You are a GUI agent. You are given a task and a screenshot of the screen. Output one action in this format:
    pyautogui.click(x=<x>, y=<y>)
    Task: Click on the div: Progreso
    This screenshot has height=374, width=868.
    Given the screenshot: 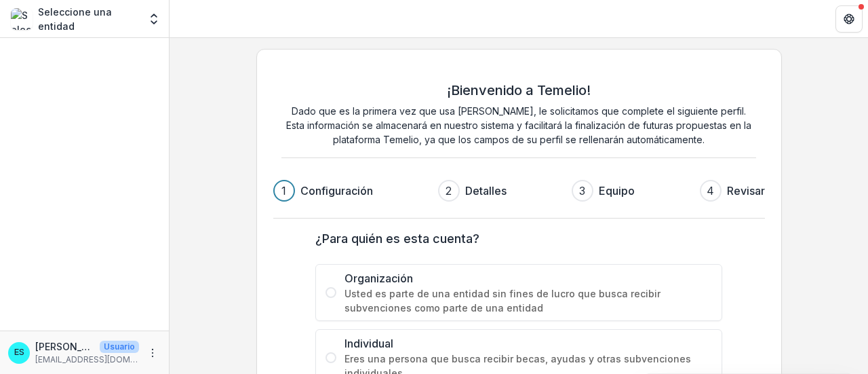 What is the action you would take?
    pyautogui.click(x=519, y=191)
    